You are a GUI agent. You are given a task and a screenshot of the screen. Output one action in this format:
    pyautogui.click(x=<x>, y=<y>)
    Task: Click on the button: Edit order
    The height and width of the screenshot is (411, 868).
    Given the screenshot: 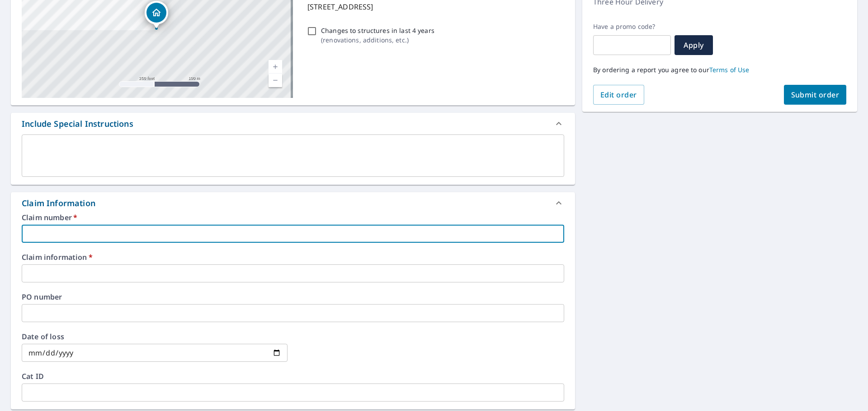 What is the action you would take?
    pyautogui.click(x=618, y=95)
    